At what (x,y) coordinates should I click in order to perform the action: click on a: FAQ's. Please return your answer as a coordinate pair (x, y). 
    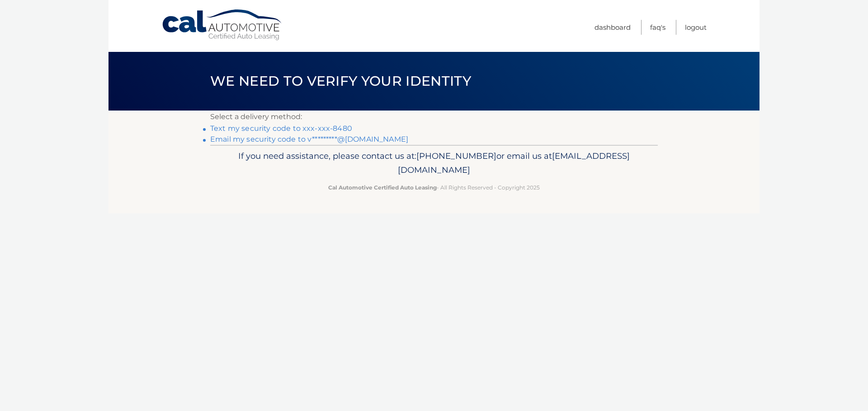
    Looking at the image, I should click on (657, 27).